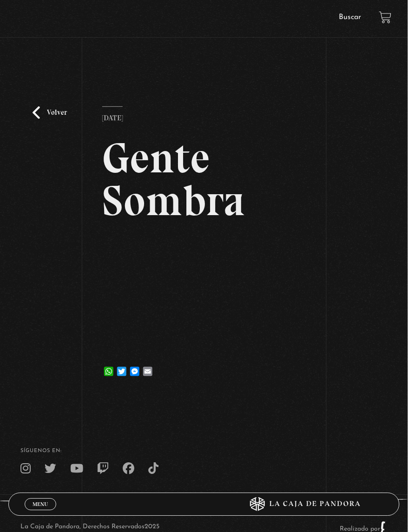 The image size is (408, 532). I want to click on span: Cerrar, so click(40, 512).